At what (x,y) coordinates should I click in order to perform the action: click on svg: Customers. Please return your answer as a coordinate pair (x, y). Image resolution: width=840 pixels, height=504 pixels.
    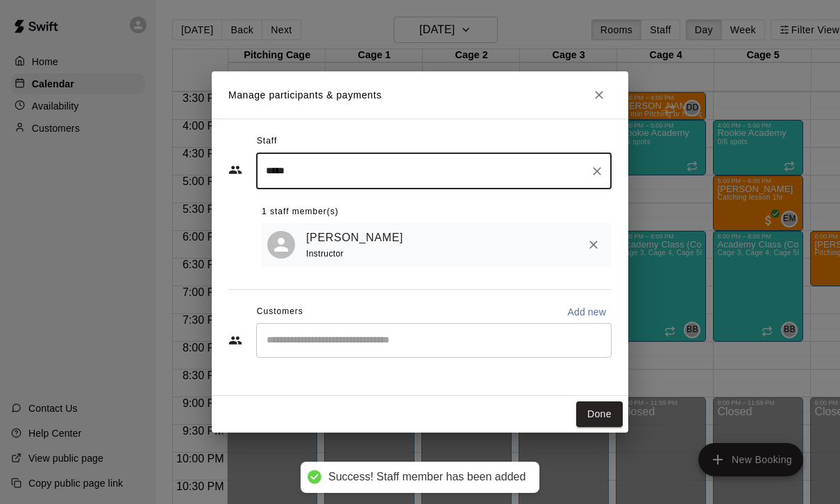
    Looking at the image, I should click on (235, 341).